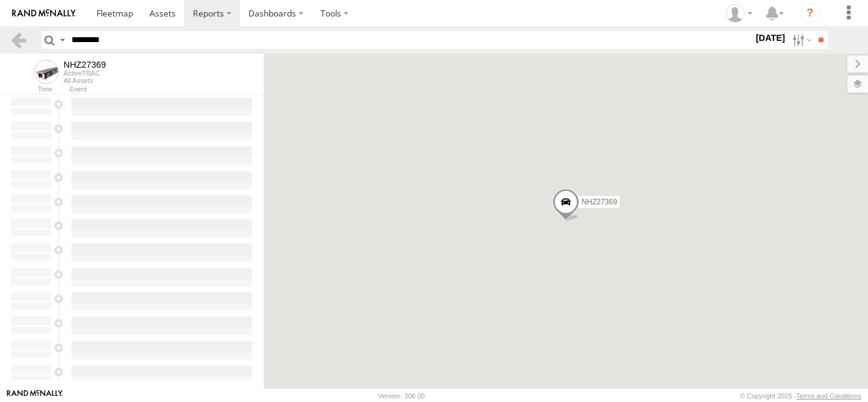 Image resolution: width=868 pixels, height=402 pixels. Describe the element at coordinates (44, 14) in the screenshot. I see `img: rand-logo.svg` at that location.